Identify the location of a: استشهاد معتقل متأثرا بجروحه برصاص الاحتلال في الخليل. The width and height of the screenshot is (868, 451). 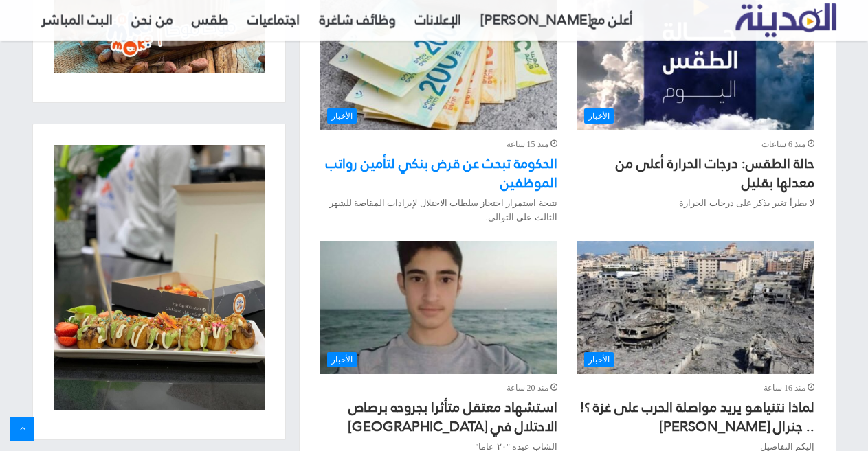
(438, 308).